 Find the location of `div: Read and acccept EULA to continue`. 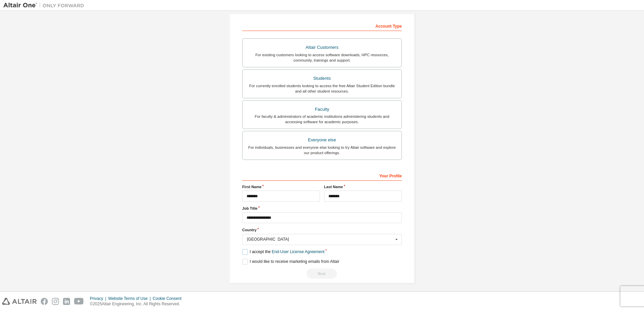

div: Read and acccept EULA to continue is located at coordinates (322, 273).